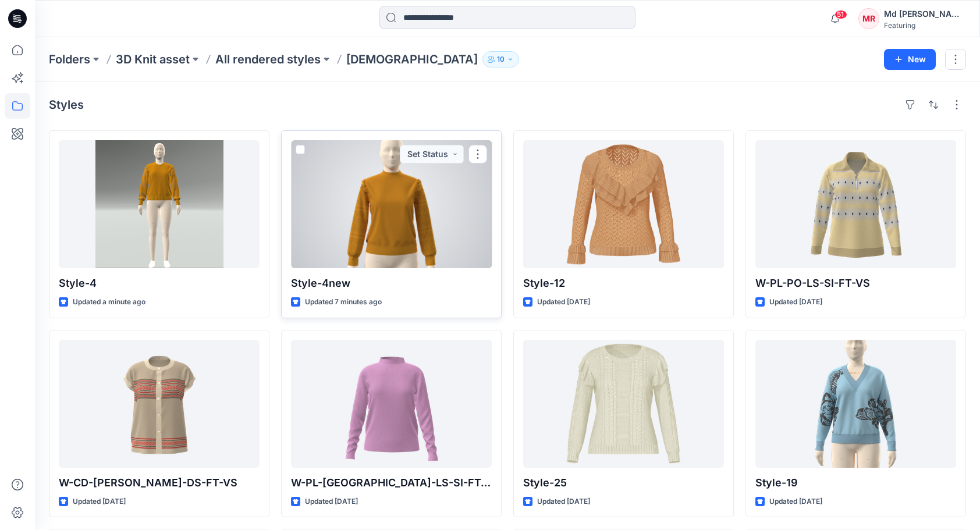 The width and height of the screenshot is (980, 530). Describe the element at coordinates (391, 284) in the screenshot. I see `p: Style-4new` at that location.